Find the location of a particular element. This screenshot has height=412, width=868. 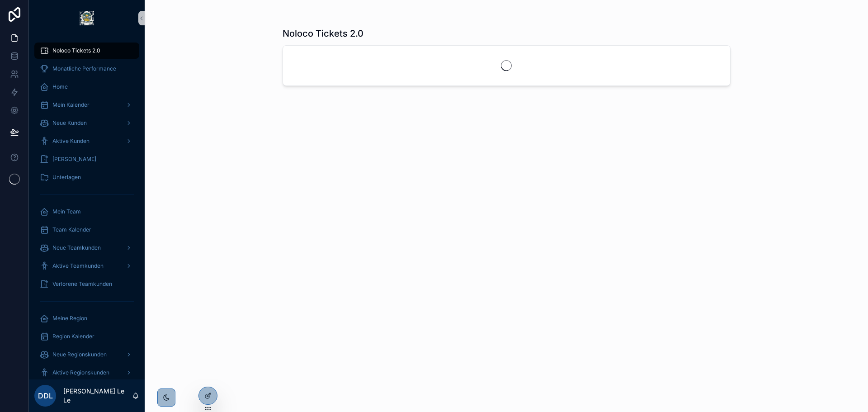

span: Neue Regionskunden is located at coordinates (79, 355).